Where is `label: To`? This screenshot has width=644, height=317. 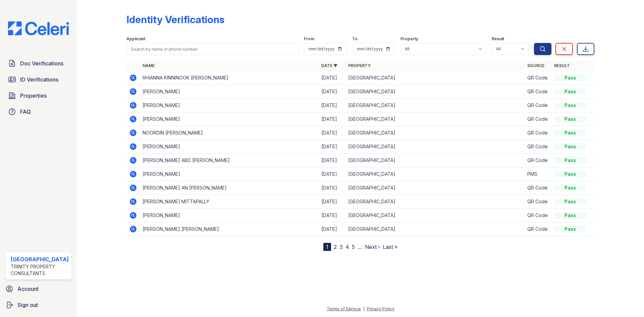
label: To is located at coordinates (355, 39).